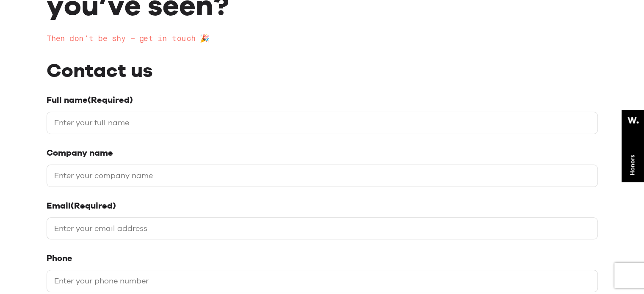 The height and width of the screenshot is (294, 644). I want to click on h2: Then don’t be shy – get in touch 🎉, so click(322, 39).